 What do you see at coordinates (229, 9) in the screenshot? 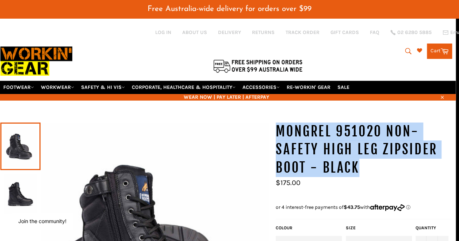
I see `span: Free Australia-wide delivery for orders over $99` at bounding box center [229, 9].